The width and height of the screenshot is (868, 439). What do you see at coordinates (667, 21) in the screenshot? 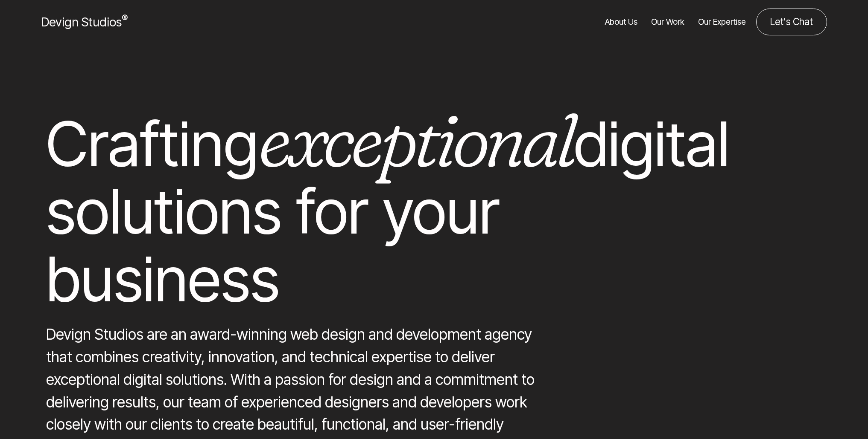
I see `a: Our Work` at bounding box center [667, 21].